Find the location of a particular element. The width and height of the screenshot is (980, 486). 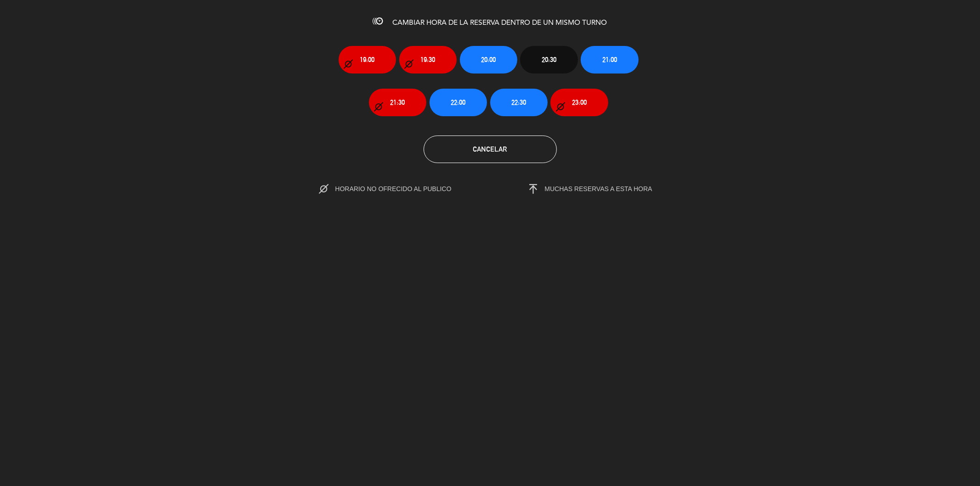

button: 19:00 is located at coordinates (367, 59).